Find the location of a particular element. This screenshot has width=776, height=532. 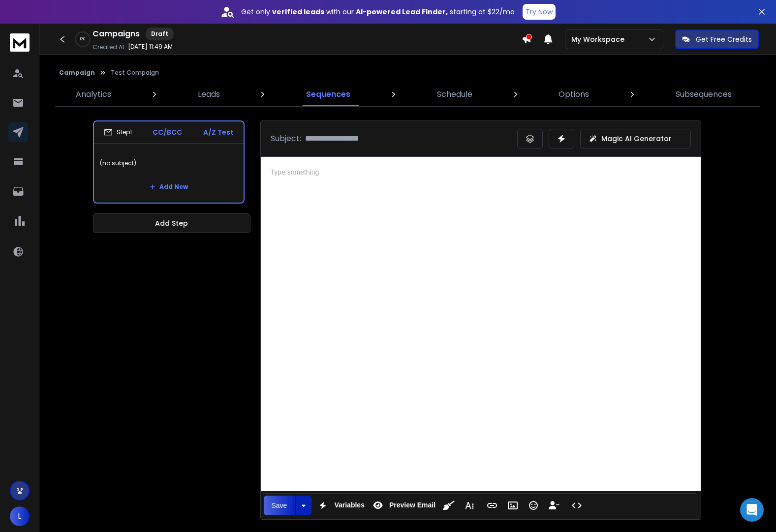

button: Add Step is located at coordinates (172, 223).